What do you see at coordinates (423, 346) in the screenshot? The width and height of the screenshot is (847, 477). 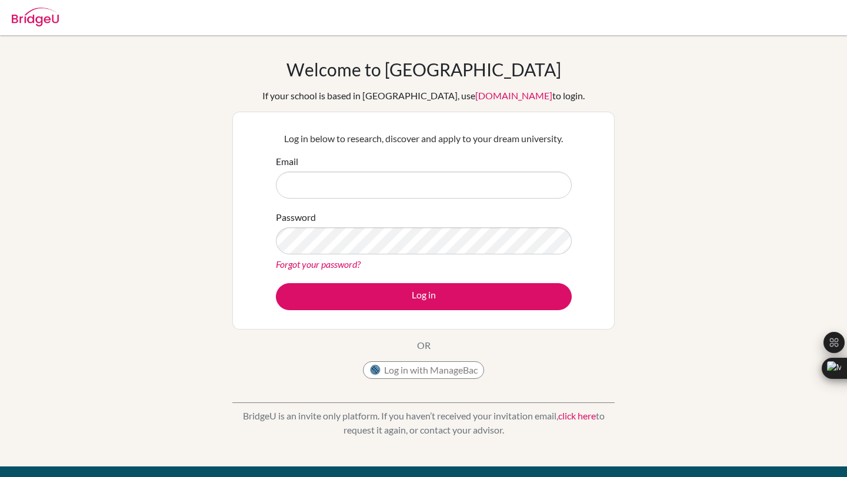 I see `p: OR` at bounding box center [423, 346].